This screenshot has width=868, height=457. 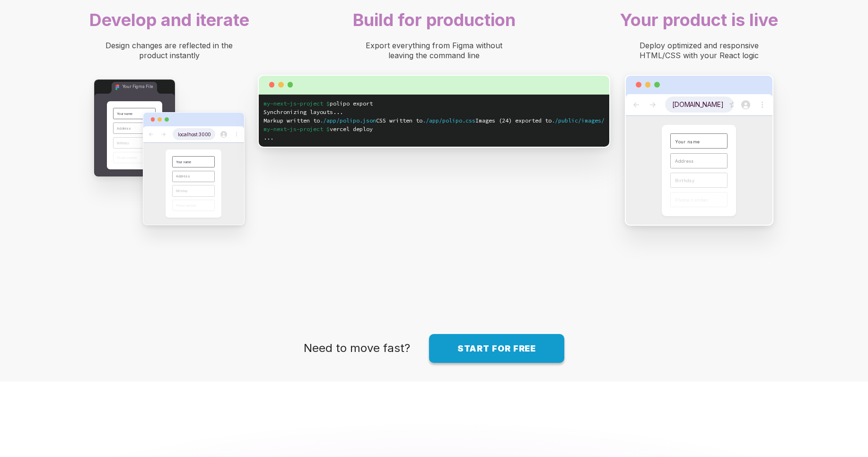 I want to click on span: Your Figma File, so click(x=138, y=86).